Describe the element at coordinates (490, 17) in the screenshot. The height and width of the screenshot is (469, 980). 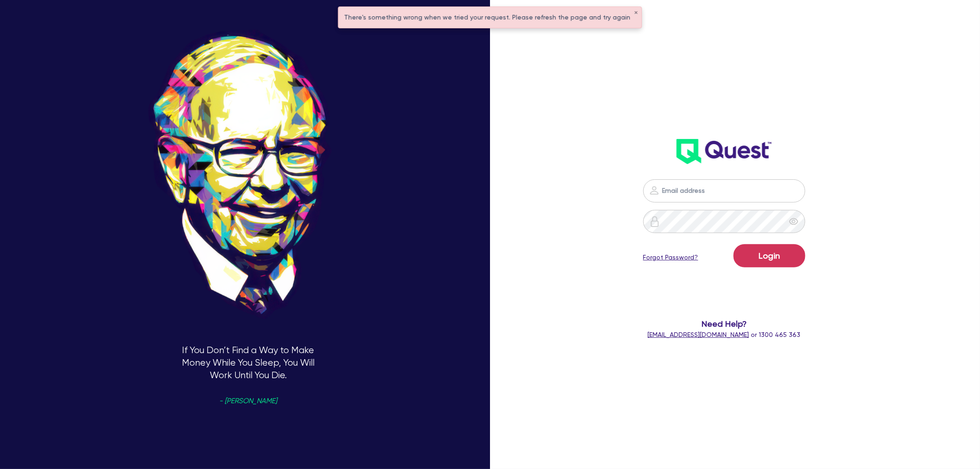
I see `div: There's something wrong when we tried your request. Please refresh the page and try again` at that location.